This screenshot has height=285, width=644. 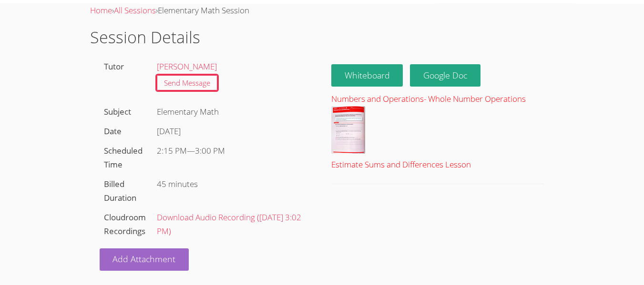 What do you see at coordinates (123, 158) in the screenshot?
I see `label: Scheduled Time` at bounding box center [123, 158].